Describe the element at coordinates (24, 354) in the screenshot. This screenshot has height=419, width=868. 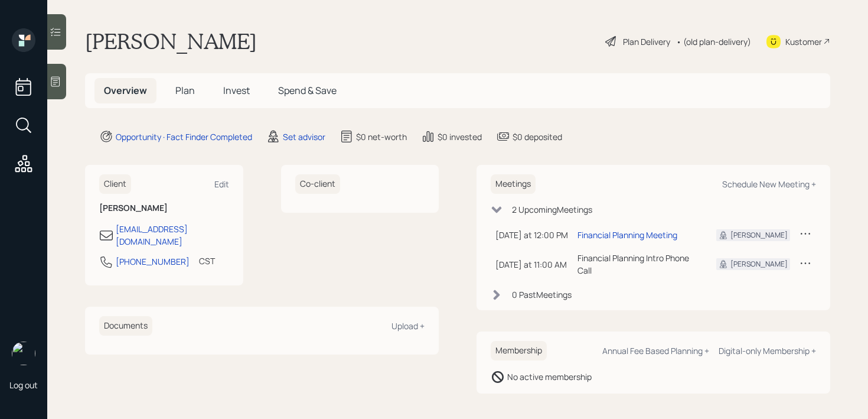
I see `img: retirable_logo.png` at that location.